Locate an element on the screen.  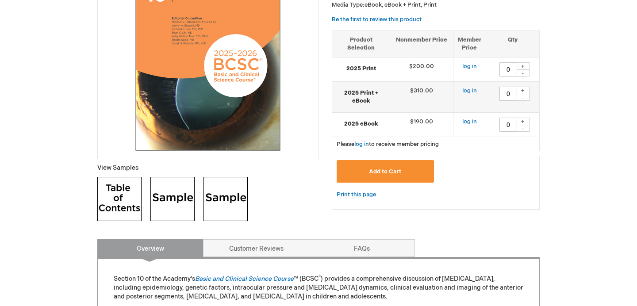
th: Nonmember Price is located at coordinates (421, 44).